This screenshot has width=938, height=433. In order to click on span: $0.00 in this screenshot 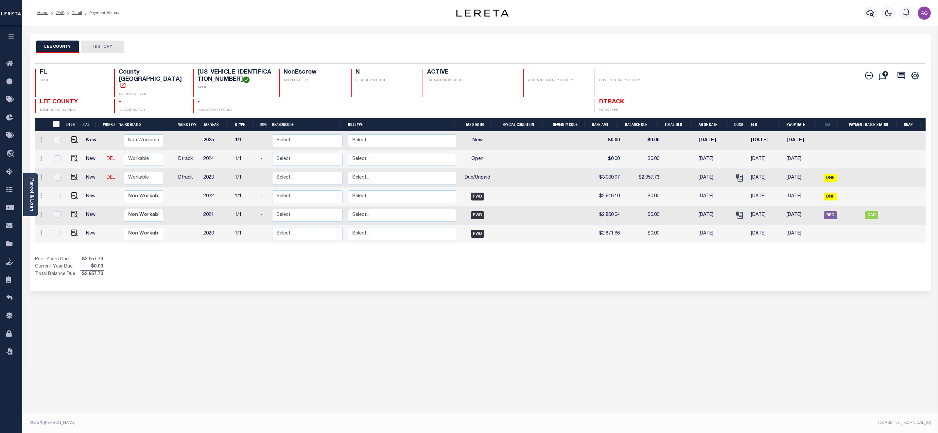, I will do `click(92, 267)`.